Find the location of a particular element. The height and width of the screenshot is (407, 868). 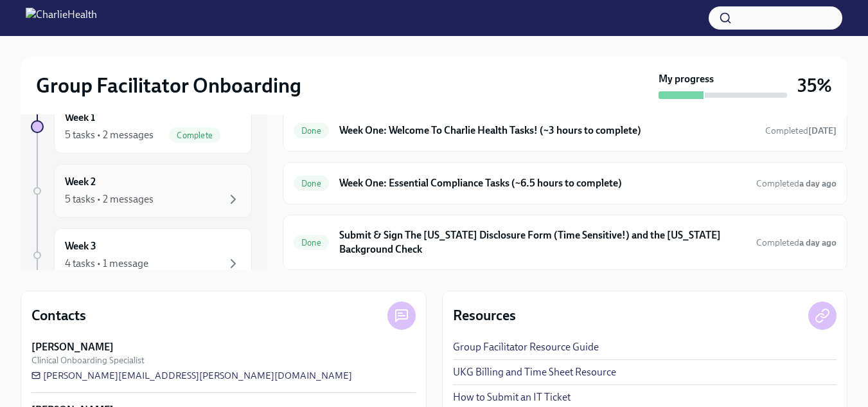

span: September 24th, 2025 10:39 is located at coordinates (796, 183).